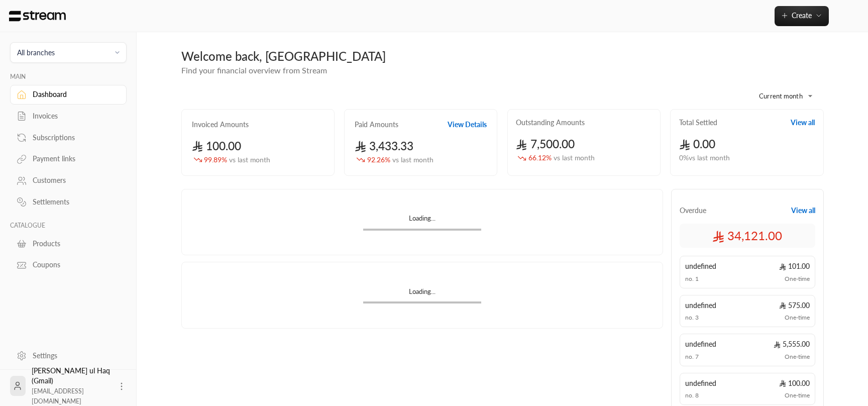 This screenshot has width=868, height=406. What do you see at coordinates (69, 265) in the screenshot?
I see `a: Coupons` at bounding box center [69, 265].